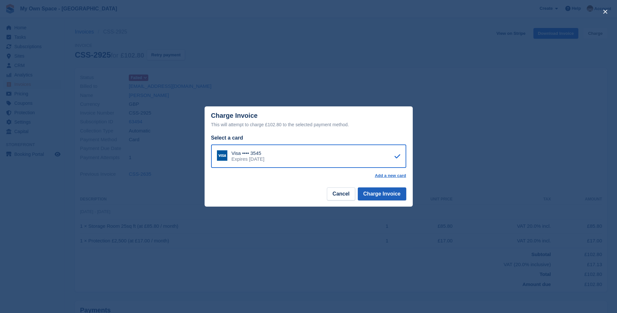 This screenshot has height=313, width=617. What do you see at coordinates (309, 138) in the screenshot?
I see `div: Select a card` at bounding box center [309, 138].